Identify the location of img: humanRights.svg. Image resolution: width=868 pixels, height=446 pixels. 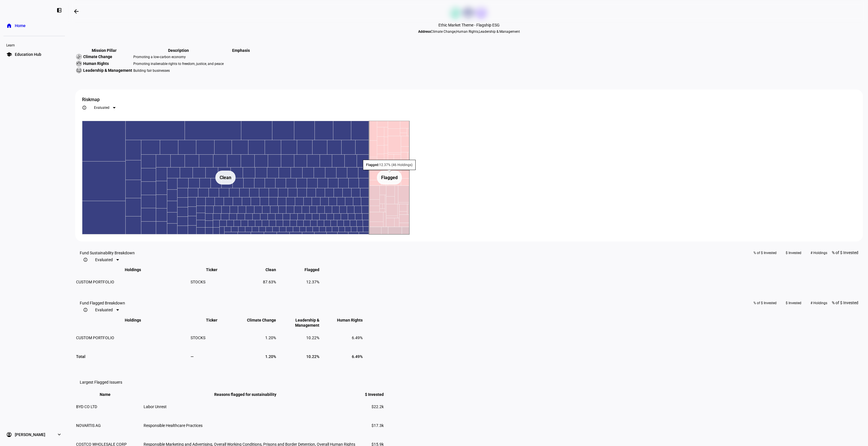
(79, 64).